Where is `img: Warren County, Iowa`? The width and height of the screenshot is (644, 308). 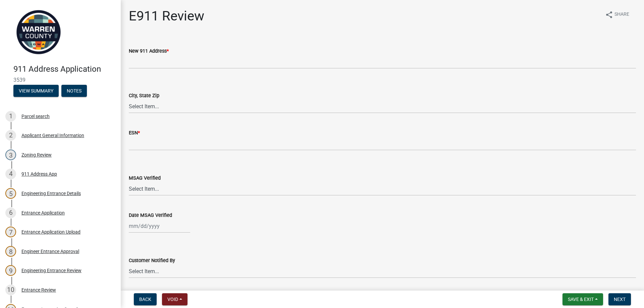
img: Warren County, Iowa is located at coordinates (38, 33).